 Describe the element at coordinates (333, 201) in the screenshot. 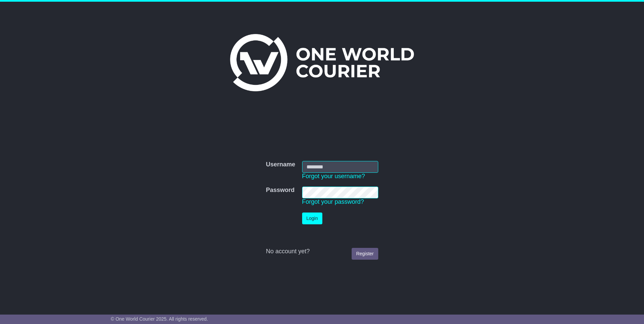

I see `a: Forgot your password?` at that location.